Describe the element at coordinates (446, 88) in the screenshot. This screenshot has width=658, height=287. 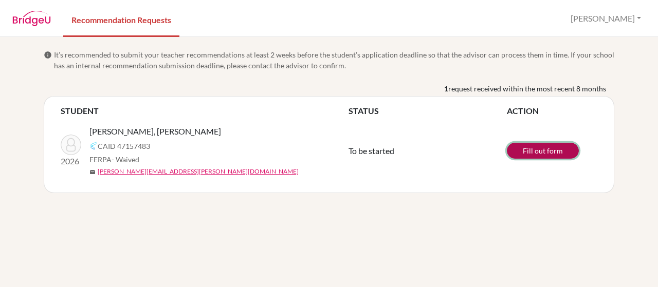
I see `b: 1` at that location.